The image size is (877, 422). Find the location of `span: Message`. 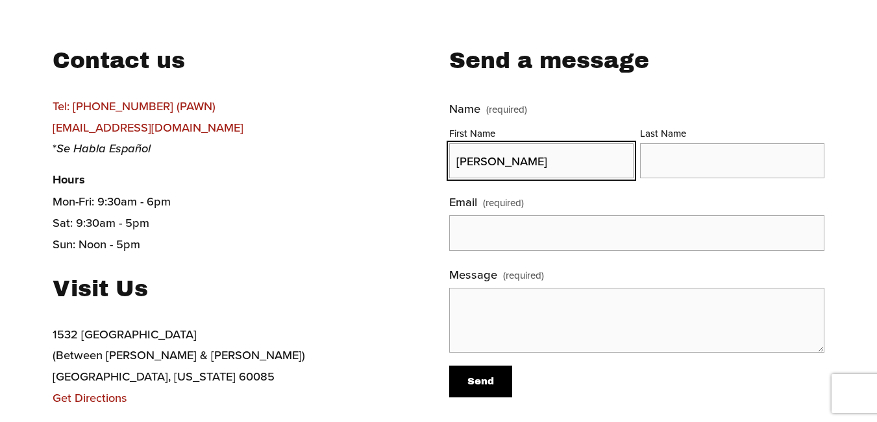

span: Message is located at coordinates (473, 275).